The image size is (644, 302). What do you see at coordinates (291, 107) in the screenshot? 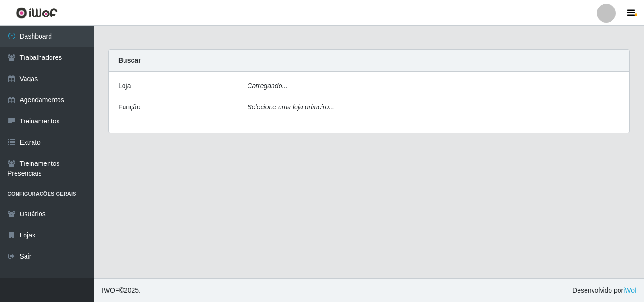
I see `i: Selecione uma loja primeiro...` at bounding box center [291, 107].